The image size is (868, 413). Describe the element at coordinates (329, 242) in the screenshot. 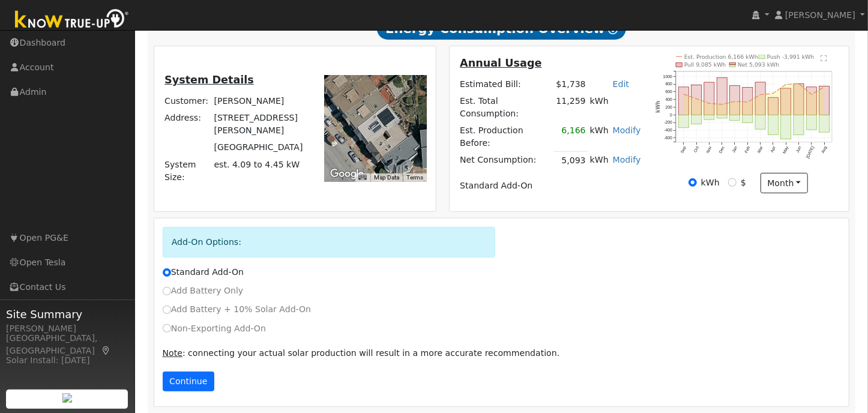

I see `div: Add-On Options:` at that location.